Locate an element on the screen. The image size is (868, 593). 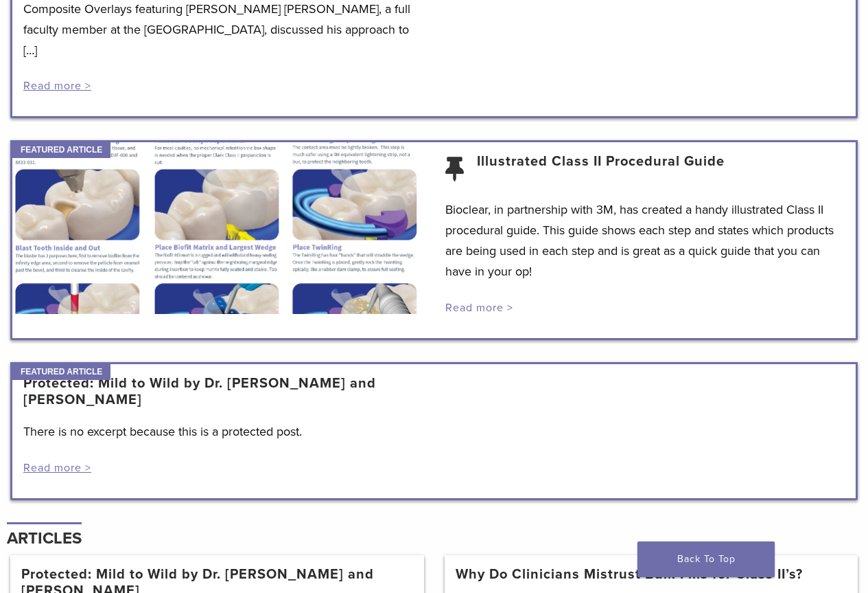
a: Why Do Clinicians Mistrust Bulk Fills for Class II’s? is located at coordinates (629, 574).